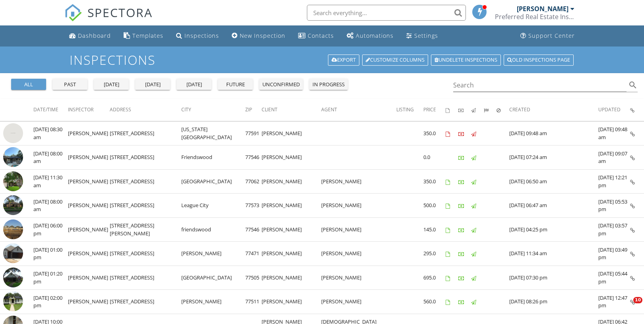 The height and width of the screenshot is (324, 644). I want to click on th: Address: Not sorted., so click(146, 110).